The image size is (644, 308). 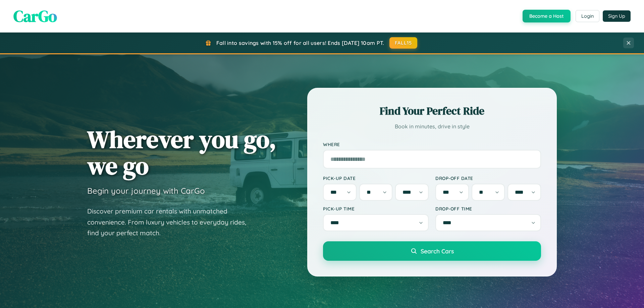 What do you see at coordinates (403, 43) in the screenshot?
I see `button: FALL15` at bounding box center [403, 43].